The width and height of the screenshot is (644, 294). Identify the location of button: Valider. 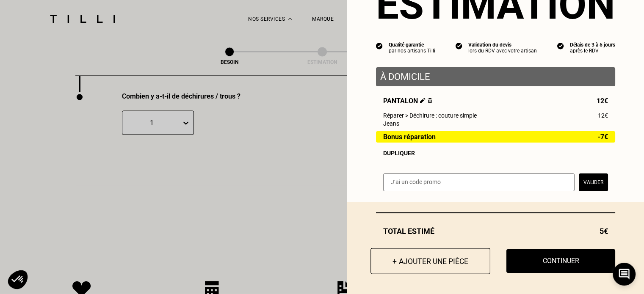
(593, 182).